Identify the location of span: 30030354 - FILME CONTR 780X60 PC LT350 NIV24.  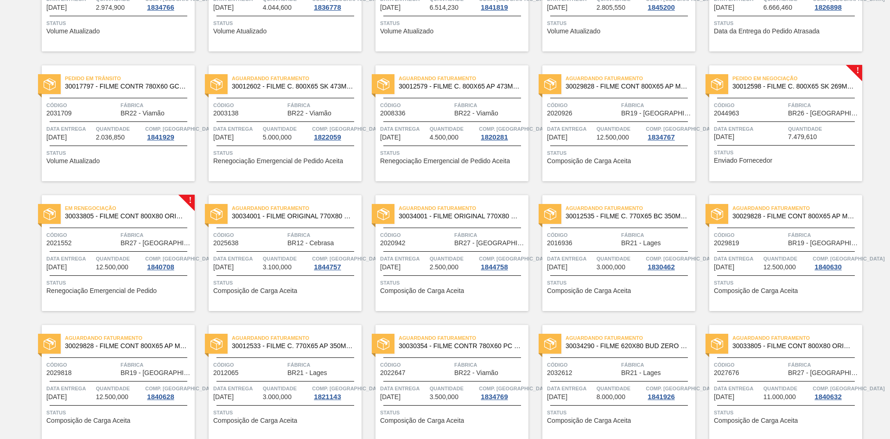
(460, 346).